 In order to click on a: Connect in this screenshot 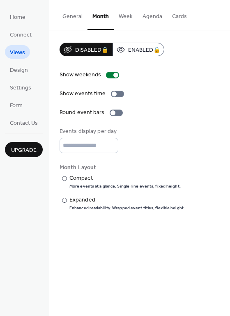, I will do `click(21, 34)`.